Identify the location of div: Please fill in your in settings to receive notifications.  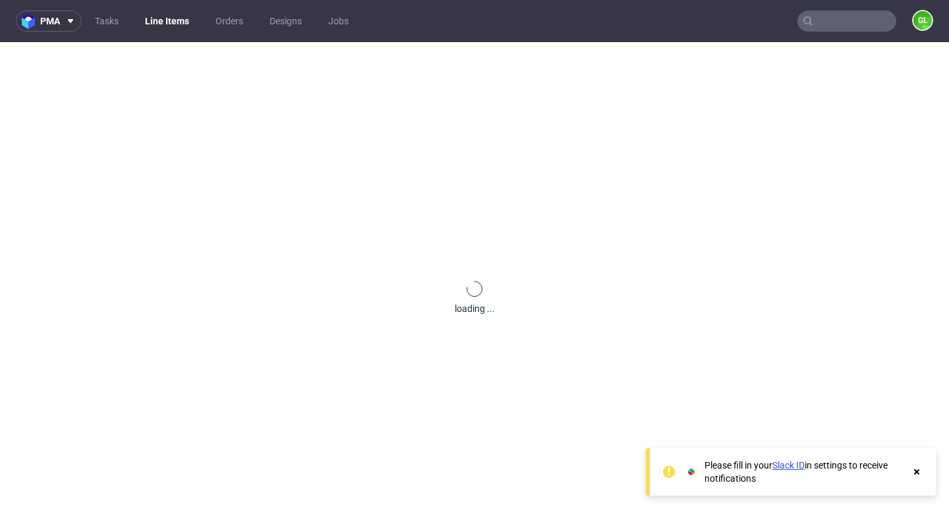
(804, 472).